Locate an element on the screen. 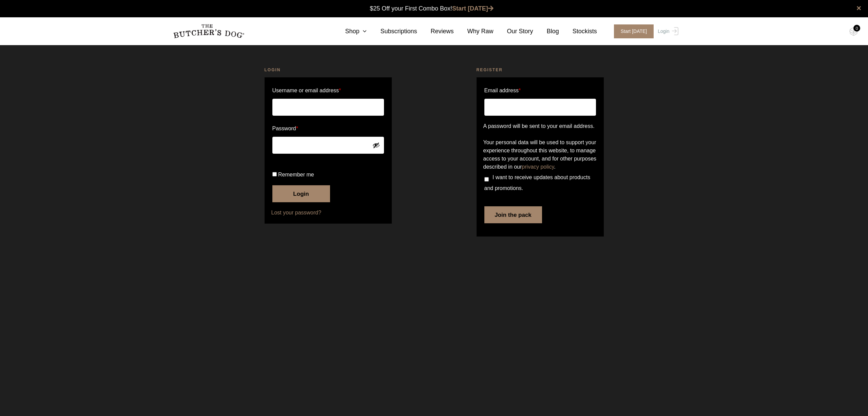 This screenshot has width=868, height=416. input: I want to receive updates about products and promotions. is located at coordinates (487, 179).